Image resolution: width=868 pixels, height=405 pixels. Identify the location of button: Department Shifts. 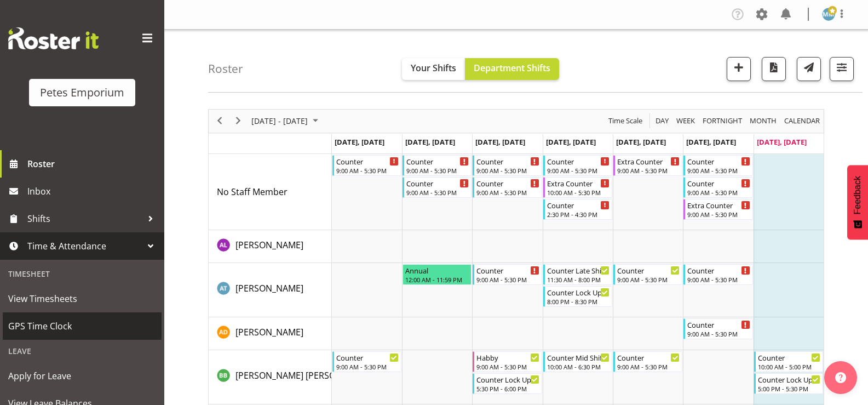
(512, 69).